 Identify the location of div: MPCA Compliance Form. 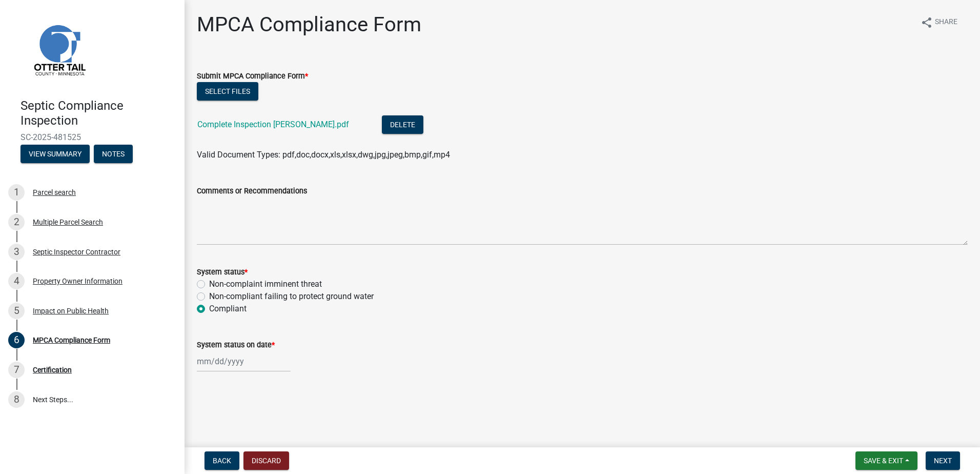
(71, 340).